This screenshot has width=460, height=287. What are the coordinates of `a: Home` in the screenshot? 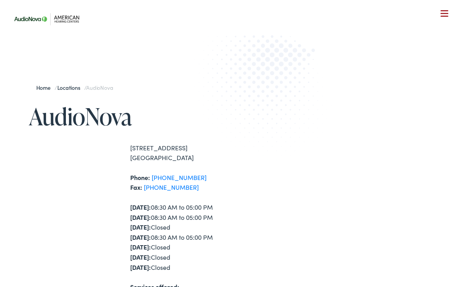 It's located at (45, 87).